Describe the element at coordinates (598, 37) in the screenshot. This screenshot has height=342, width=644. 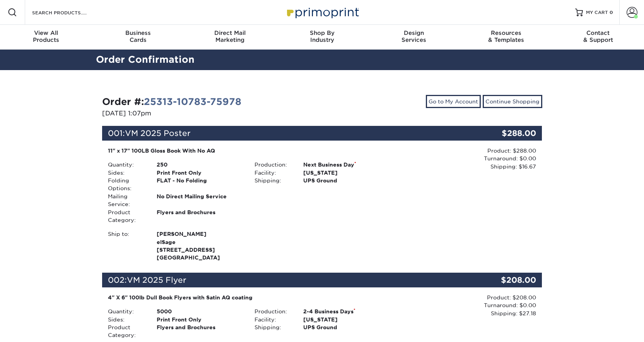
I see `a: Contact& Support` at that location.